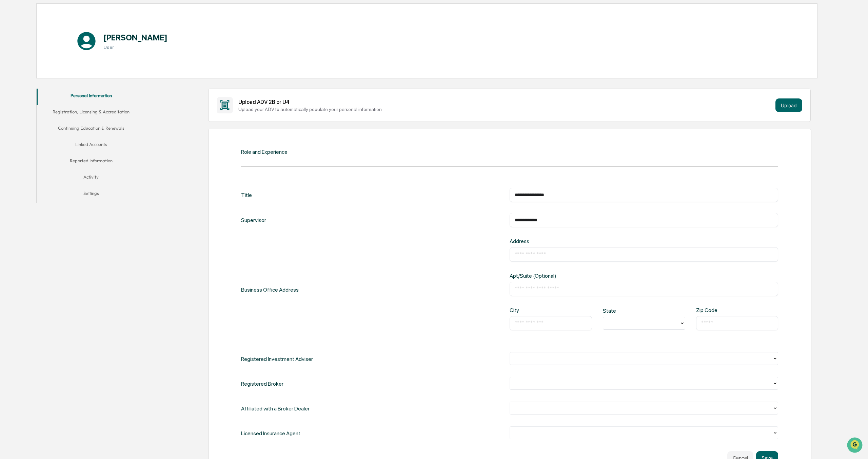  What do you see at coordinates (25, 102) in the screenshot?
I see `a: 🔎Data Lookup` at bounding box center [25, 102].